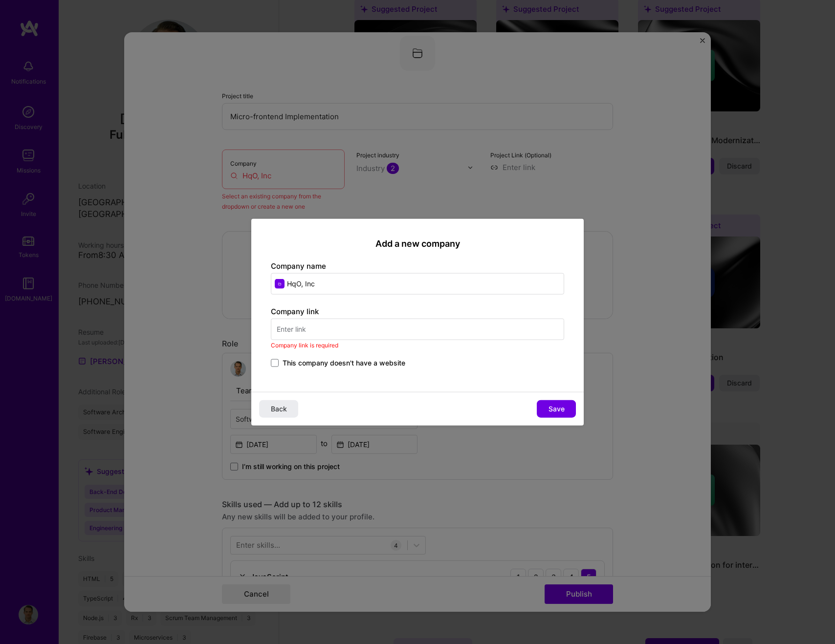  I want to click on h2: Add a new company, so click(418, 244).